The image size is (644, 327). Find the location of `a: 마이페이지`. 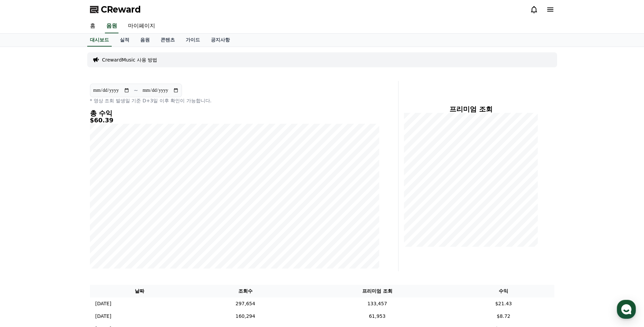

a: 마이페이지 is located at coordinates (141, 26).